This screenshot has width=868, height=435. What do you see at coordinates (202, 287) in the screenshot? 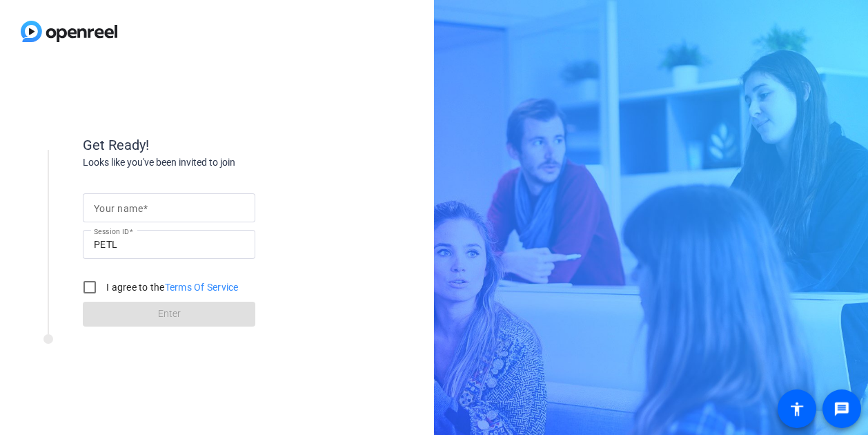
I see `a: Terms Of Service` at bounding box center [202, 287].